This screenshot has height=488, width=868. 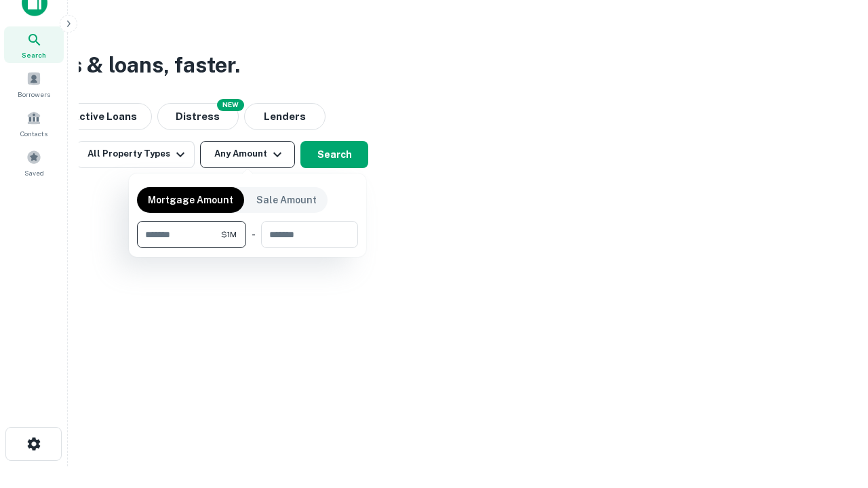 I want to click on div: Chat Widget, so click(x=834, y=413).